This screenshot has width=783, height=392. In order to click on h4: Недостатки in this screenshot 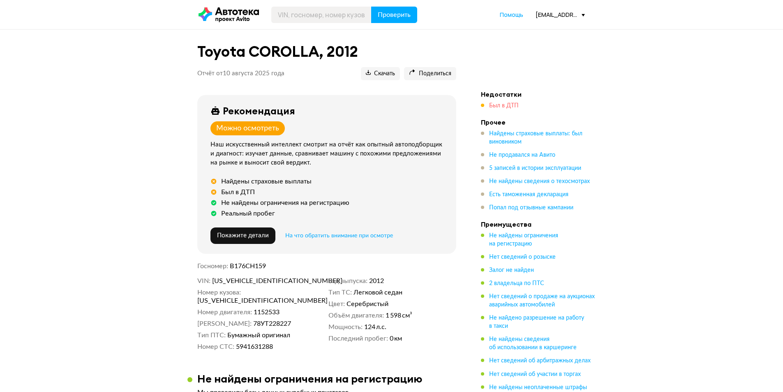, I will do `click(538, 94)`.